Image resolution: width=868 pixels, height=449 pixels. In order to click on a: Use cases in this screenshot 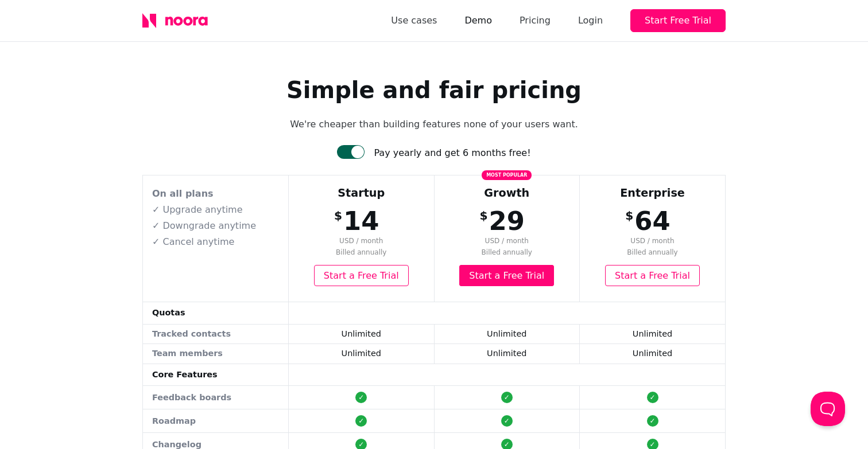, I will do `click(414, 20)`.